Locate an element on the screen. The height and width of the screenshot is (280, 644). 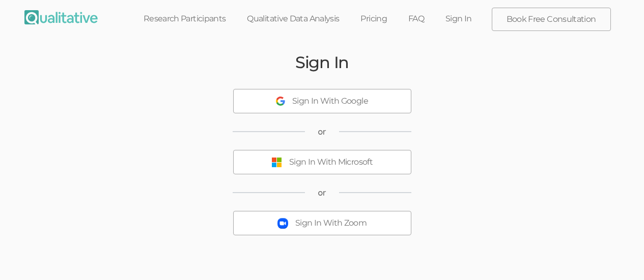
img: Sign In With Google is located at coordinates (280, 101).